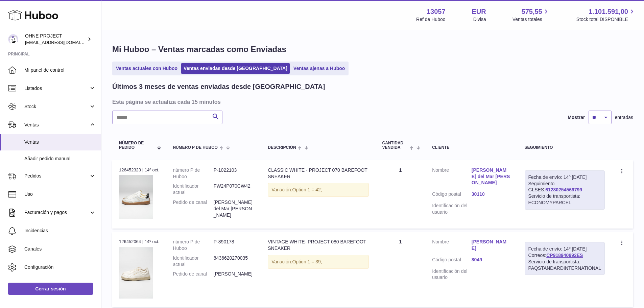 This screenshot has width=644, height=308. Describe the element at coordinates (565, 255) in the screenshot. I see `a: CP918940992ES` at that location.